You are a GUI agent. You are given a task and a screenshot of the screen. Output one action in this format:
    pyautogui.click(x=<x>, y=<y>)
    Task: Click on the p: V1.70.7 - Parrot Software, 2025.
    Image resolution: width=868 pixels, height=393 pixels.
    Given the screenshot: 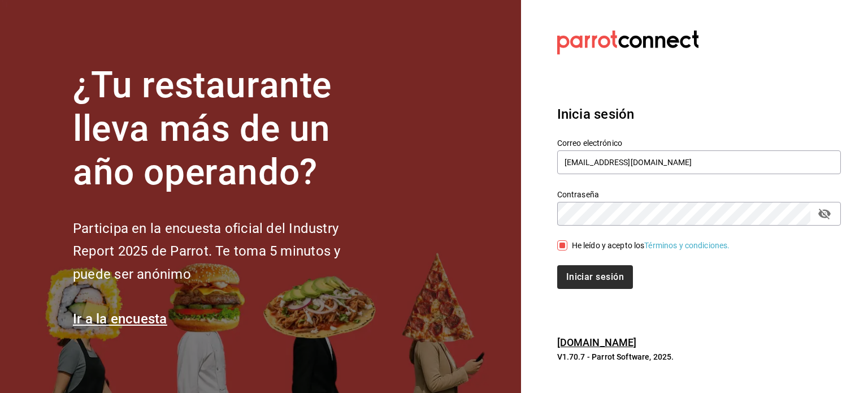 What is the action you would take?
    pyautogui.click(x=699, y=357)
    